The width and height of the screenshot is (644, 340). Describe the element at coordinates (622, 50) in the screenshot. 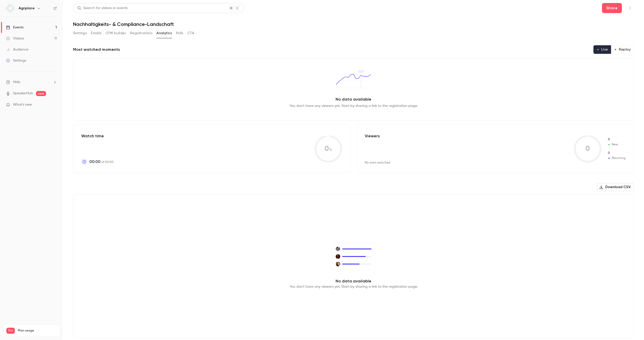

I see `button: Replay` at that location.